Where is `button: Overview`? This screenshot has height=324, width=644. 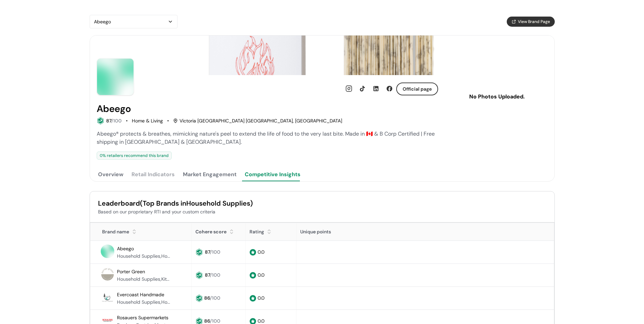
button: Overview is located at coordinates (110, 175).